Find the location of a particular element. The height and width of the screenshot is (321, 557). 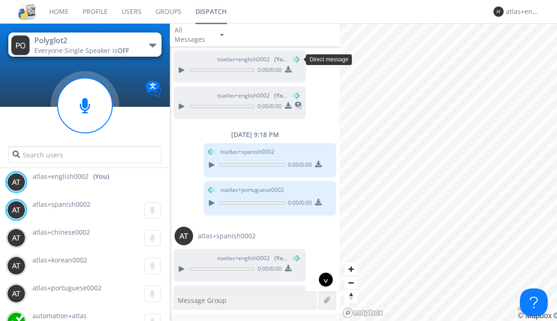

div: All Messages is located at coordinates (193, 35).